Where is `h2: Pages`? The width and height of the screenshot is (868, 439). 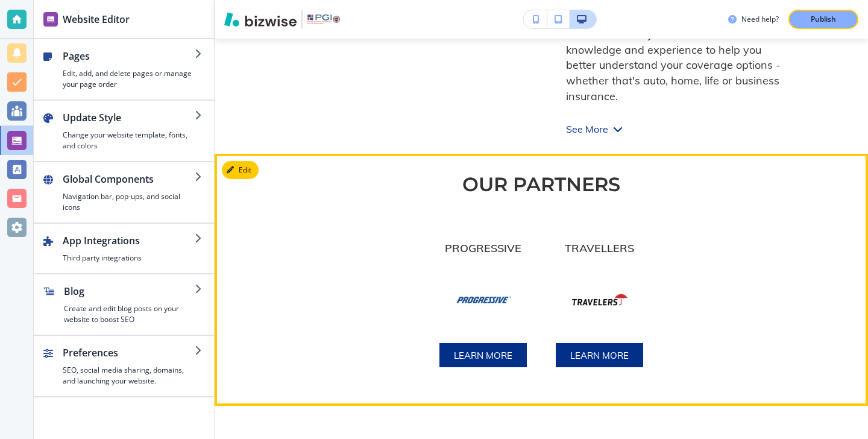 h2: Pages is located at coordinates (128, 56).